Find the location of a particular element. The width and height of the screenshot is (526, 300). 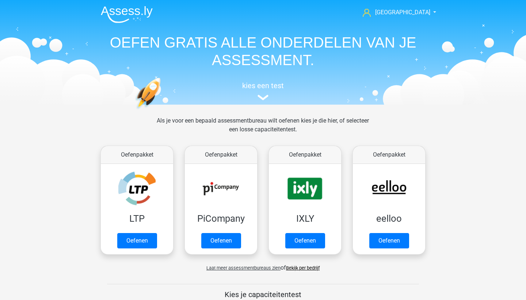

div: Als je voor een bepaald assessmentbureau wilt oefenen kies je die hier, of selecteer een losse ca... is located at coordinates (263, 129).